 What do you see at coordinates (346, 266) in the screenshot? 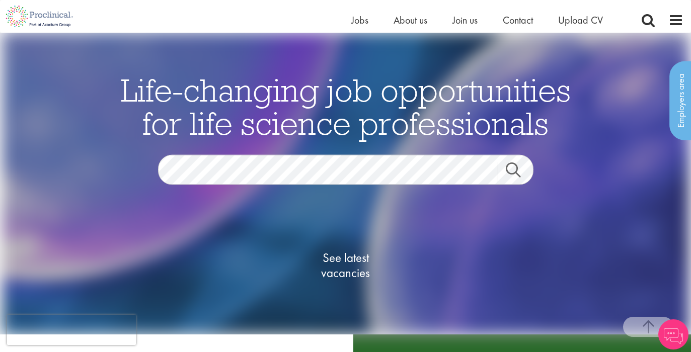
I see `a: See latestvacancies` at bounding box center [346, 266].